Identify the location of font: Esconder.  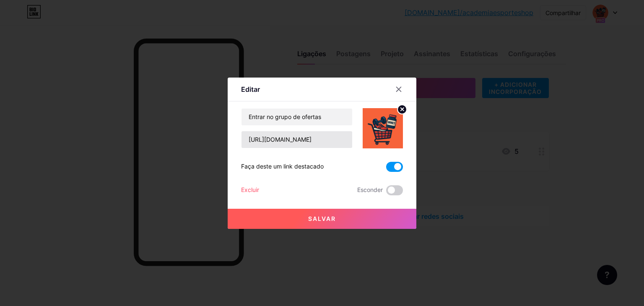
(370, 190).